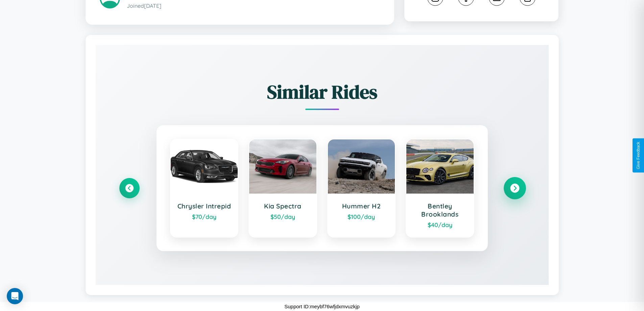 The width and height of the screenshot is (644, 311). What do you see at coordinates (204, 188) in the screenshot?
I see `a: Chrysler Intrepid$70/day` at bounding box center [204, 188].